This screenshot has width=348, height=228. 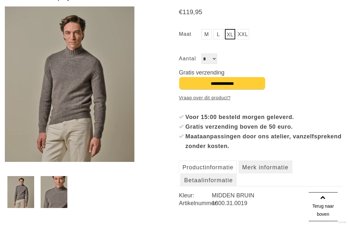 What do you see at coordinates (230, 34) in the screenshot?
I see `a: XL` at bounding box center [230, 34].